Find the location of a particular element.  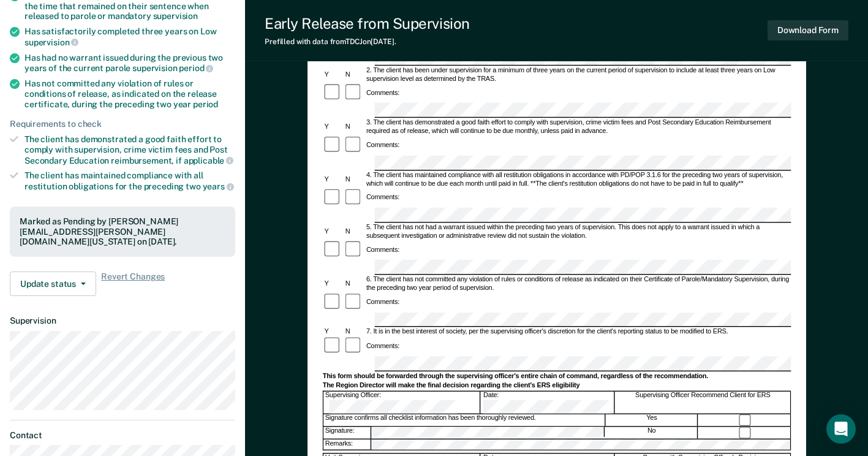

div: The client has demonstrated a good faith effort to comply with supervision, crime victim fees and... is located at coordinates (130, 149).